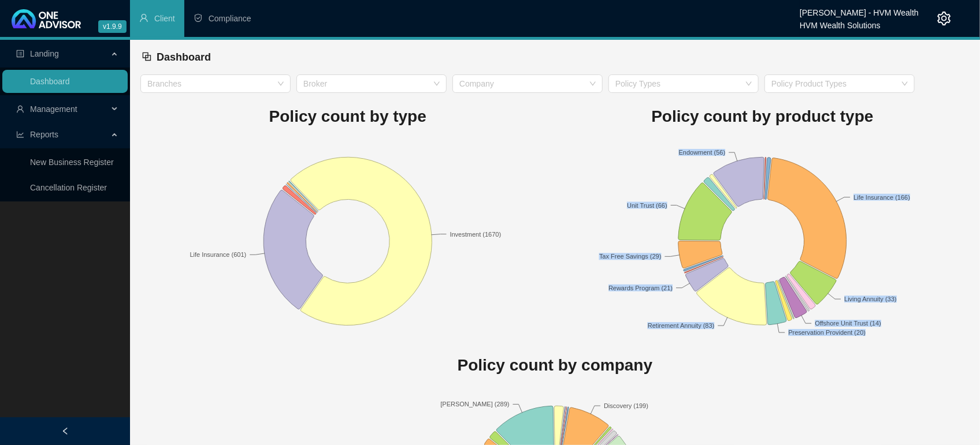 The image size is (980, 445). Describe the element at coordinates (66, 432) in the screenshot. I see `span: left` at that location.